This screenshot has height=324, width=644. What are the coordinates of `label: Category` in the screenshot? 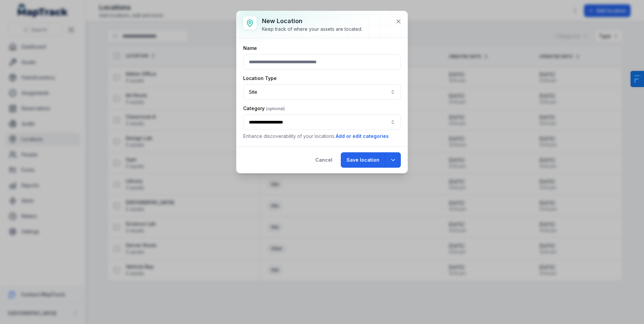 It's located at (264, 109).